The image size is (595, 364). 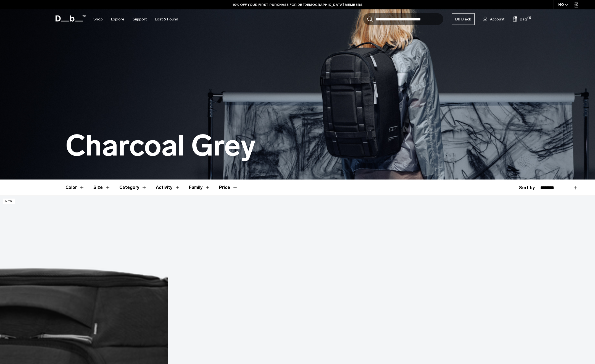 What do you see at coordinates (229, 188) in the screenshot?
I see `button: Toggle Price` at bounding box center [229, 188].